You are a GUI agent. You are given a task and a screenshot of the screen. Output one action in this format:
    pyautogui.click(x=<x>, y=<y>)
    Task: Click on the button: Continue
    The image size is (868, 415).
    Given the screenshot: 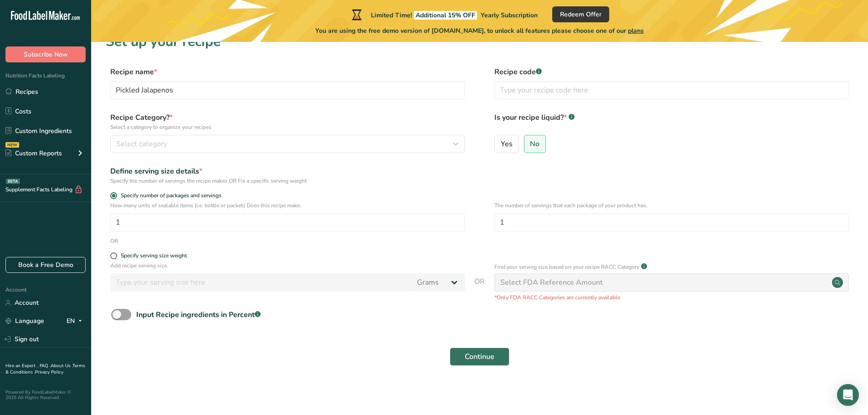 What is the action you would take?
    pyautogui.click(x=479, y=357)
    